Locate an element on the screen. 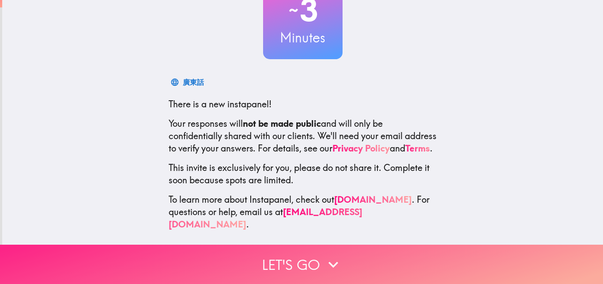 This screenshot has height=284, width=603. p: To learn more about Instapanel, check out . For questions or help, email us at . is located at coordinates (303, 212).